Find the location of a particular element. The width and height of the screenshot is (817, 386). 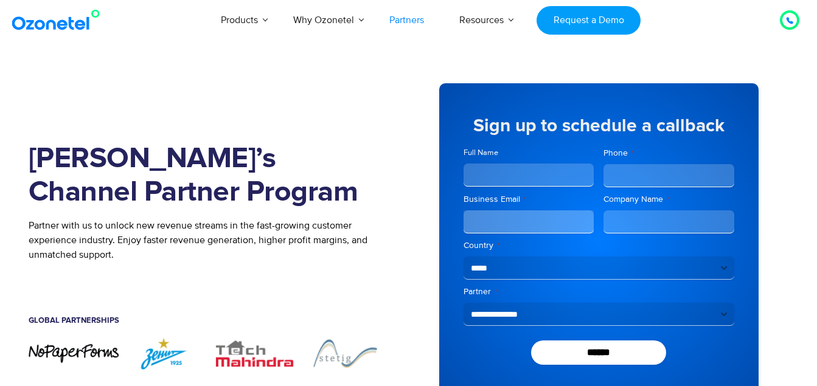

div: Image Carousel is located at coordinates (209, 354).